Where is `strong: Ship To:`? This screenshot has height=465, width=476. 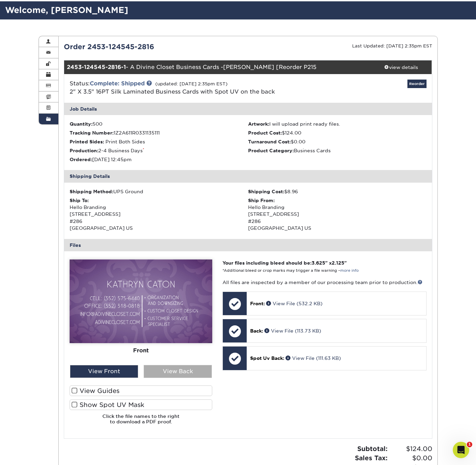
strong: Ship To: is located at coordinates (79, 200).